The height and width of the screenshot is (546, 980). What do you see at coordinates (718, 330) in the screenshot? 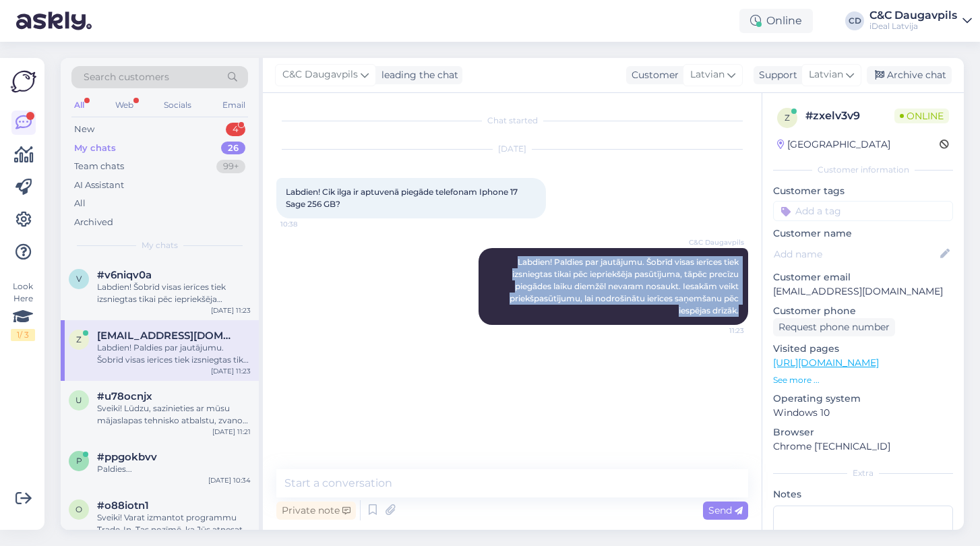
I see `span: 11:23` at bounding box center [718, 330].